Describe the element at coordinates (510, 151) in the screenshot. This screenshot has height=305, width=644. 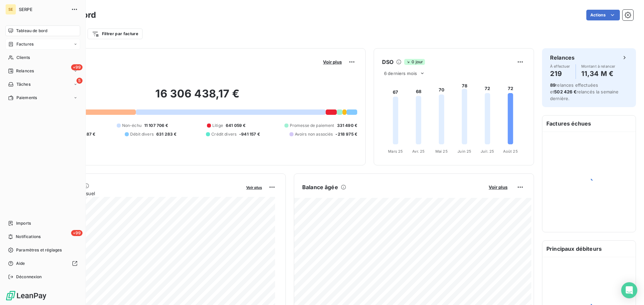
I see `tspan: Août 25` at that location.